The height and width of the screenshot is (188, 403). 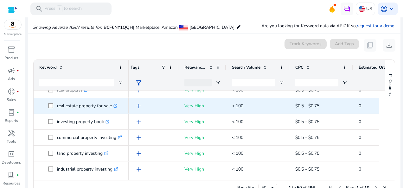 What do you see at coordinates (135, 68) in the screenshot?
I see `span: Tags` at bounding box center [135, 68].